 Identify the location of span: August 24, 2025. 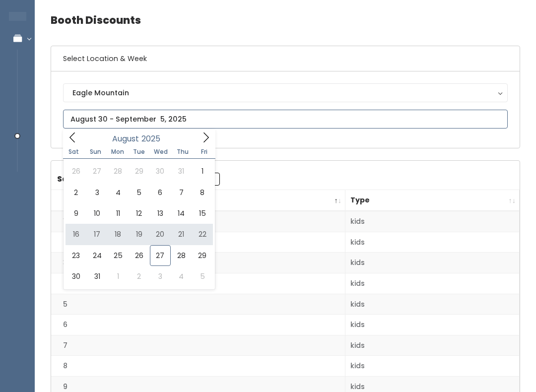
(97, 255).